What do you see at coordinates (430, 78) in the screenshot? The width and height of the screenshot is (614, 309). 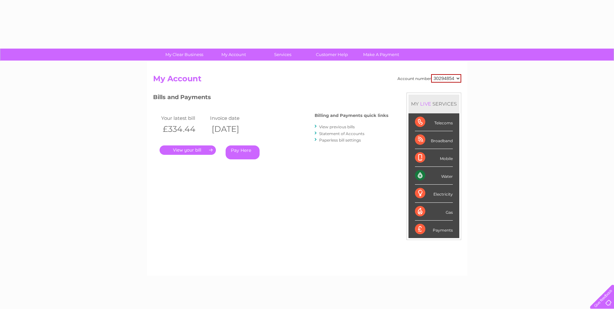 I see `div: Account number` at bounding box center [430, 78].